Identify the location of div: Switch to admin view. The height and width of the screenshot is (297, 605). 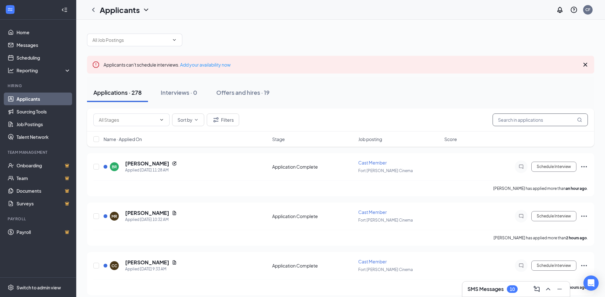
(39, 288).